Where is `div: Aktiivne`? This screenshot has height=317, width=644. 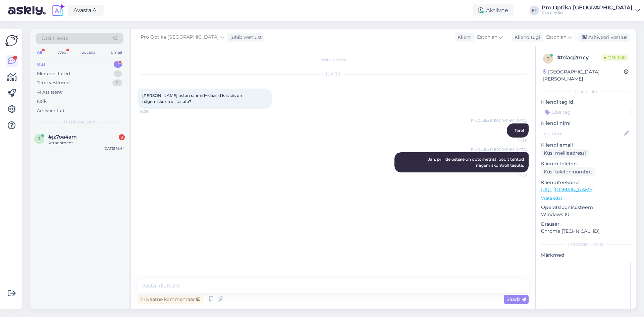
div: Aktiivne is located at coordinates (493, 11).